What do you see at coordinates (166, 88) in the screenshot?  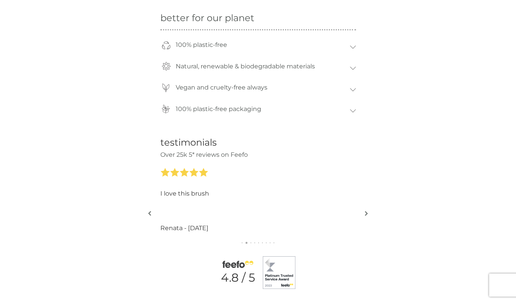 I see `img: vegan-icon.svg` at bounding box center [166, 88].